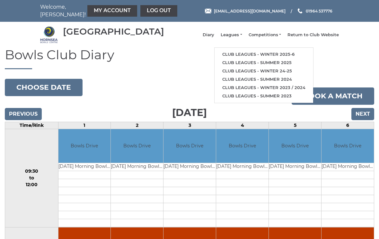  What do you see at coordinates (32, 126) in the screenshot?
I see `td: Time/Rink` at bounding box center [32, 126].